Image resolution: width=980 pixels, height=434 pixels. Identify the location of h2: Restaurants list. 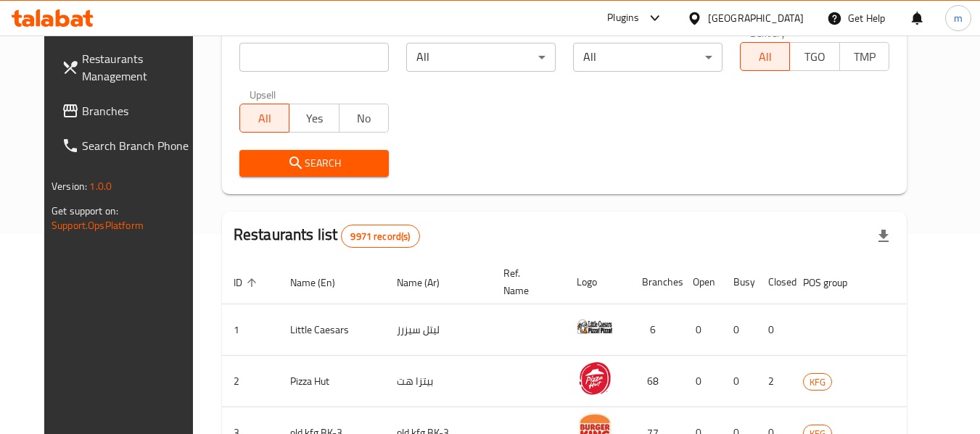
(327, 236).